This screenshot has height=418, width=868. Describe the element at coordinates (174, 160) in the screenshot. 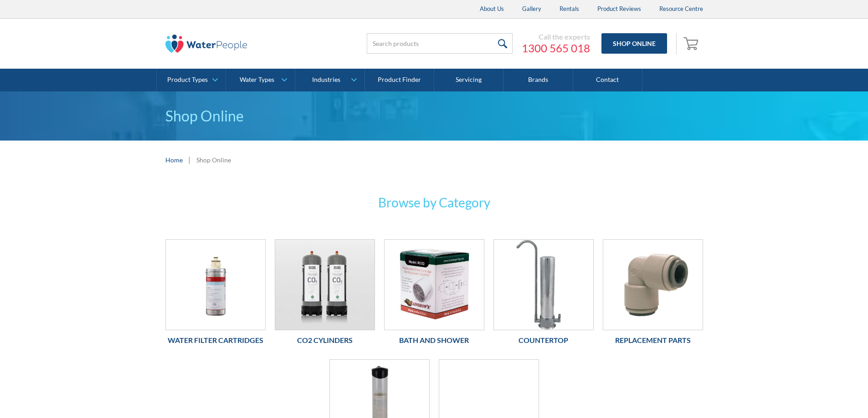

I see `a: Home` at that location.